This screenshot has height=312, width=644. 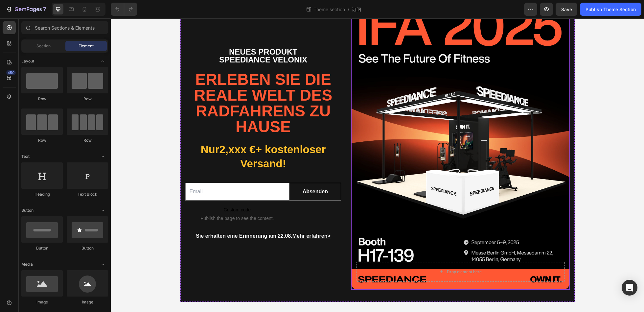 What do you see at coordinates (27, 264) in the screenshot?
I see `span: Media` at bounding box center [27, 264].